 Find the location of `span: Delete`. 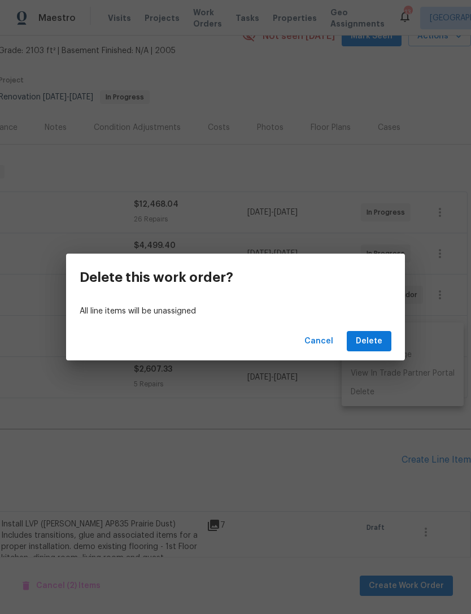

span: Delete is located at coordinates (369, 341).